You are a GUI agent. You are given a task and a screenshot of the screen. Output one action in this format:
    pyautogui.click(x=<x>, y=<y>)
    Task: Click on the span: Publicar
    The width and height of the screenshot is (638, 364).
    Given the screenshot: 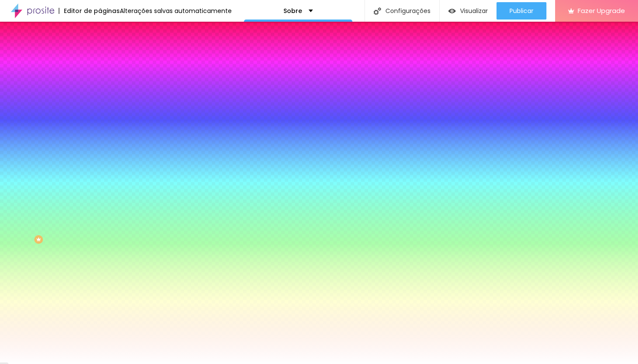 What is the action you would take?
    pyautogui.click(x=521, y=11)
    